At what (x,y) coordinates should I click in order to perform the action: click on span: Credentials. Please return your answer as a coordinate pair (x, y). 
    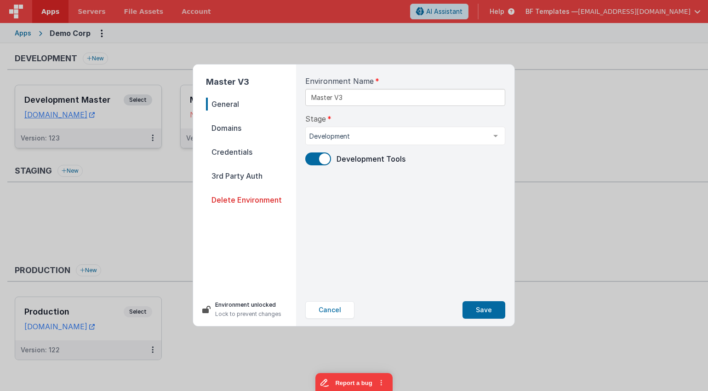
    Looking at the image, I should click on (251, 152).